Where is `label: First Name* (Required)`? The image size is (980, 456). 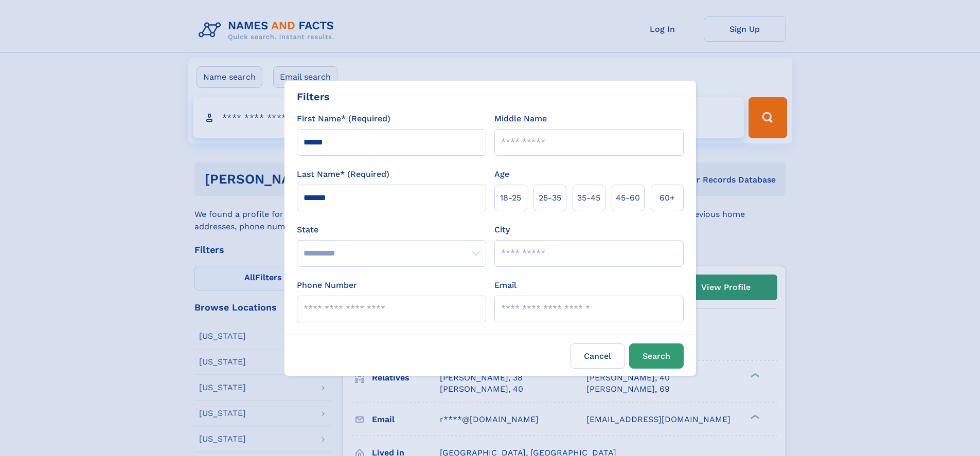 label: First Name* (Required) is located at coordinates (344, 119).